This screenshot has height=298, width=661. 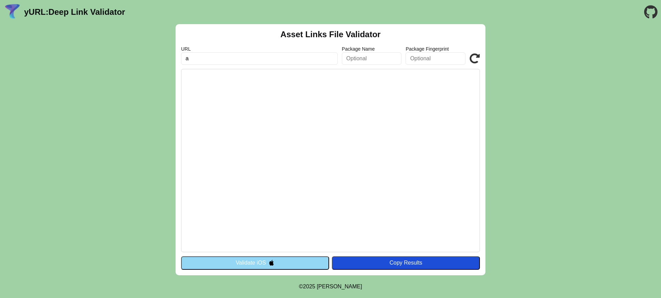 What do you see at coordinates (255, 263) in the screenshot?
I see `button: Validate iOS` at bounding box center [255, 263].